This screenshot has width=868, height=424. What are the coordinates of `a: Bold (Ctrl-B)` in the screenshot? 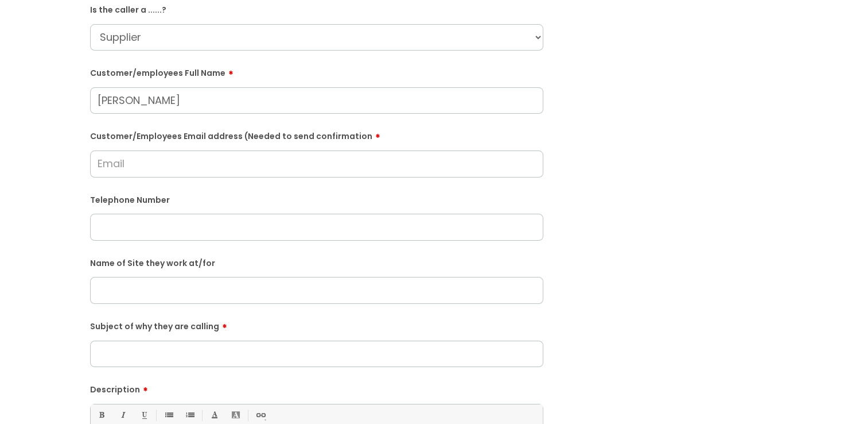 It's located at (101, 415).